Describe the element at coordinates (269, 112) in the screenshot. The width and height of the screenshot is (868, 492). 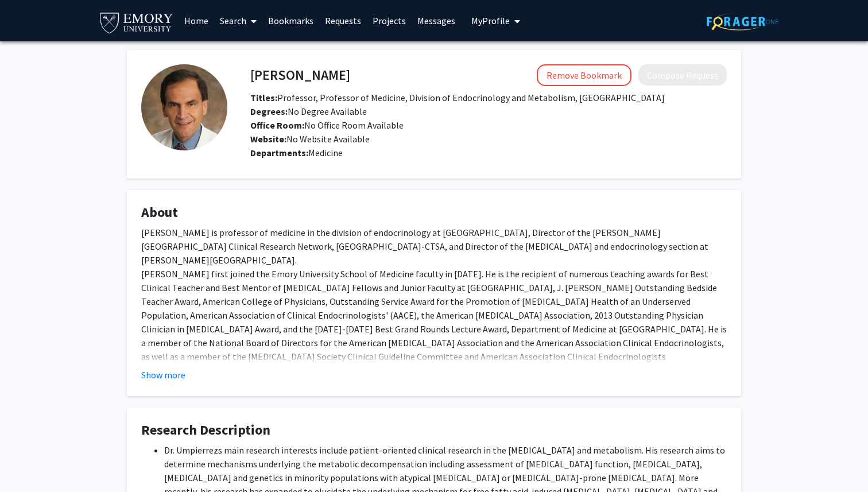
I see `b: Degrees:` at that location.